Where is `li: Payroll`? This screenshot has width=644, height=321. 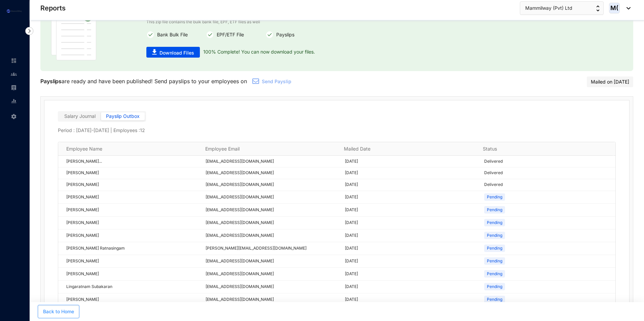 li: Payroll is located at coordinates (13, 87).